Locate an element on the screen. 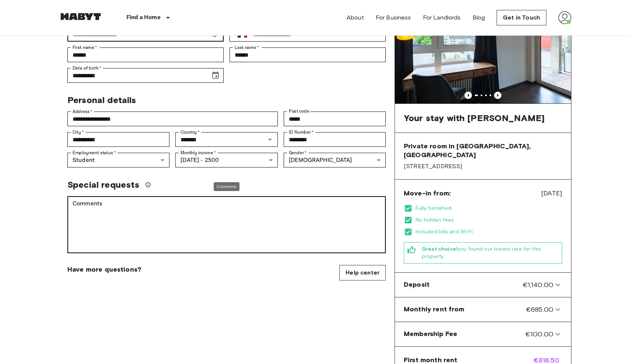 The height and width of the screenshot is (364, 630). label: Gender is located at coordinates (298, 153).